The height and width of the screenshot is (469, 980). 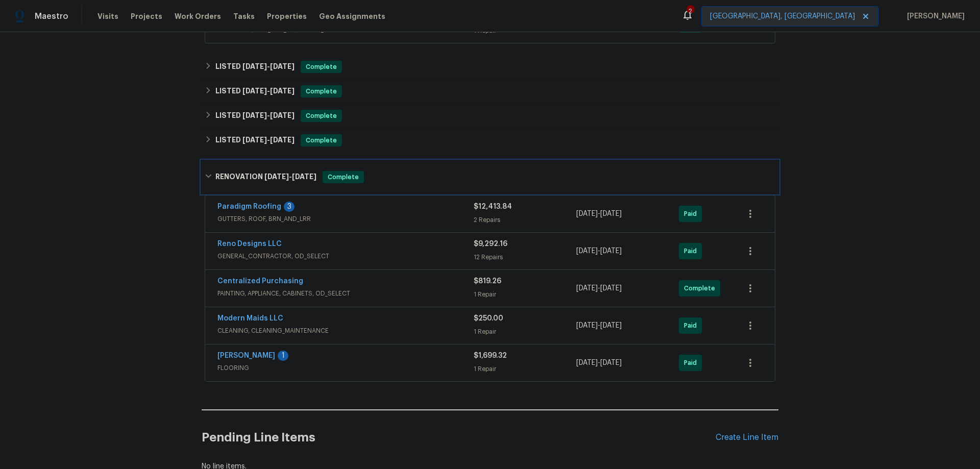 I want to click on span: PAINTING, APPLIANCE, CABINETS, OD_SELECT, so click(x=345, y=293).